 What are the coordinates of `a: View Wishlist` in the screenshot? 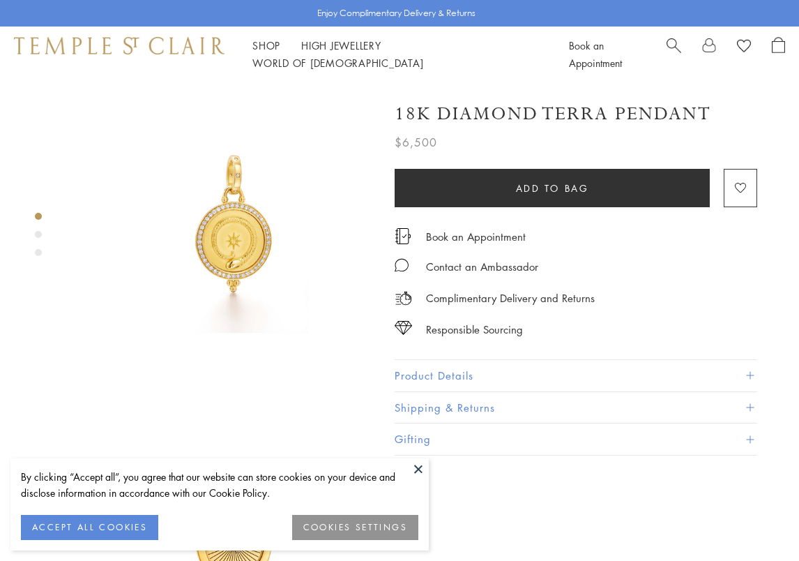 It's located at (744, 47).